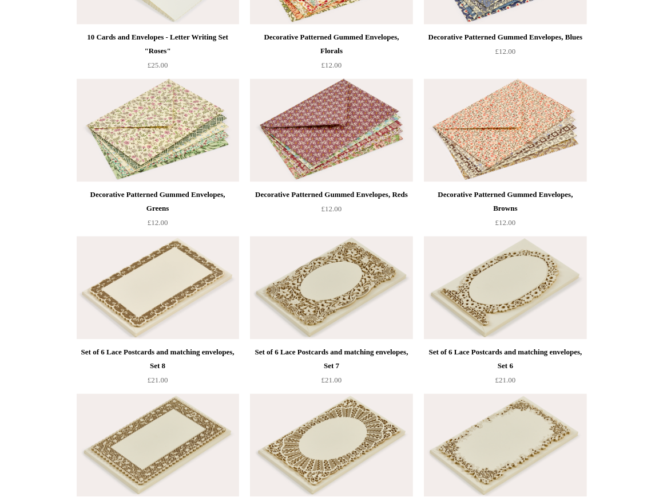  Describe the element at coordinates (505, 130) in the screenshot. I see `img: Decorative Patterned Gummed Envelopes, Browns` at that location.